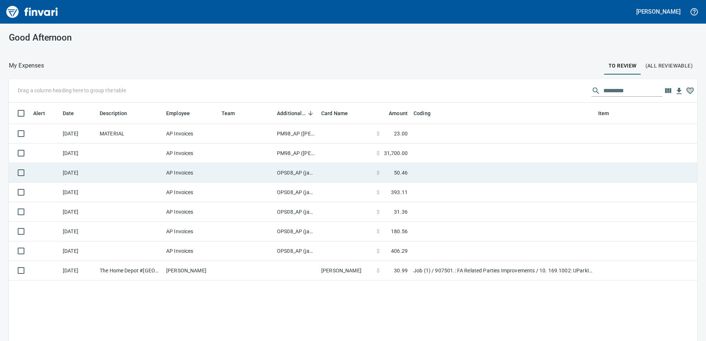  What do you see at coordinates (32, 12) in the screenshot?
I see `a: Finvari` at bounding box center [32, 12].